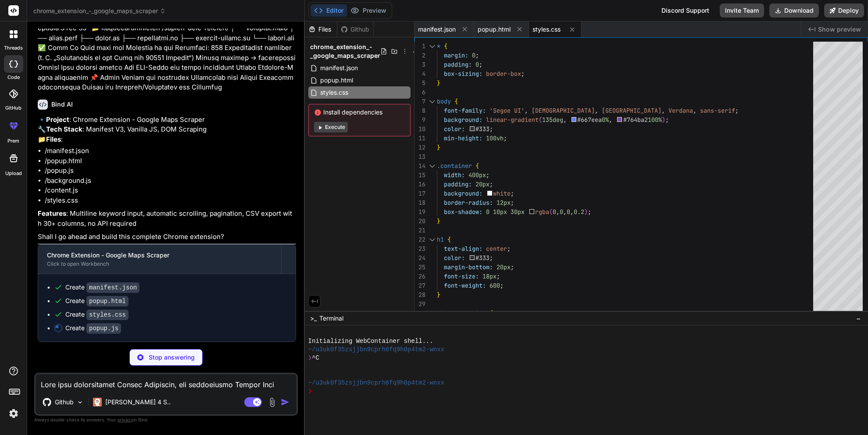 The image size is (868, 435). Describe the element at coordinates (321, 29) in the screenshot. I see `div: Files` at that location.